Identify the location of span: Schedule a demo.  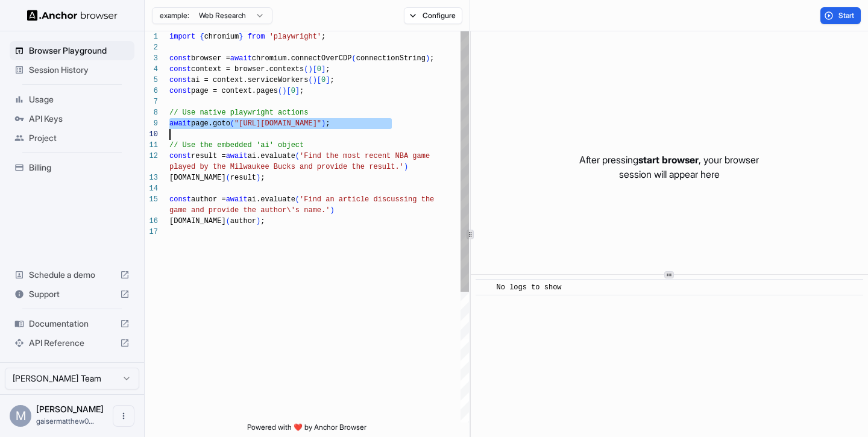
(72, 274).